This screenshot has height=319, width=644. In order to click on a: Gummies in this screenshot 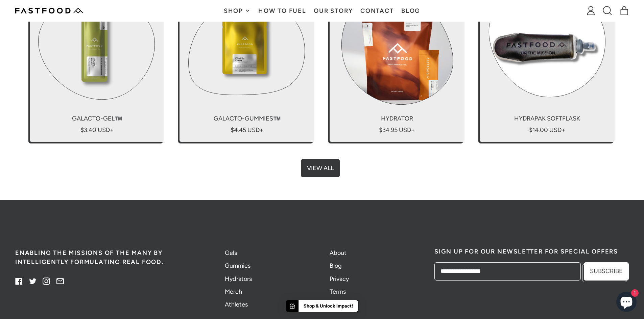, I will do `click(238, 266)`.